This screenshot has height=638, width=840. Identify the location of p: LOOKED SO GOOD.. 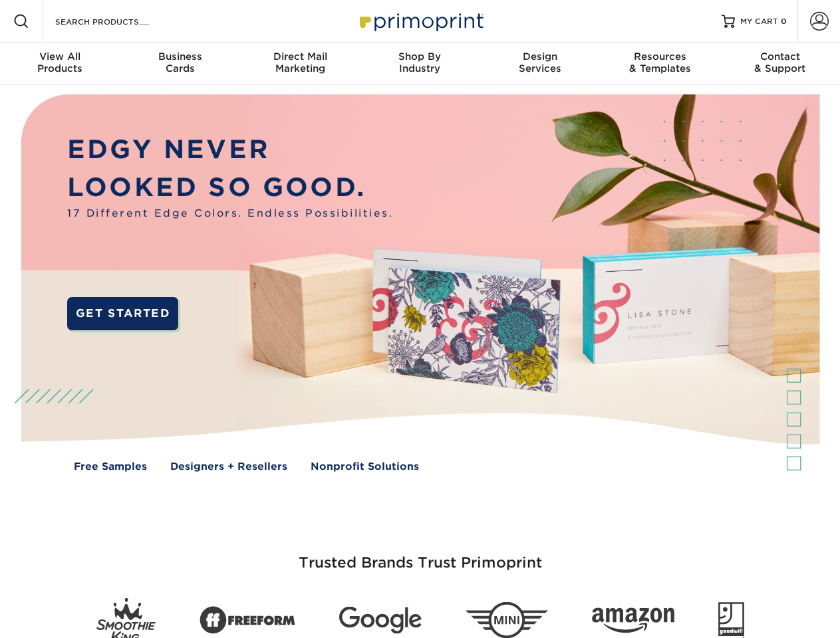
(230, 188).